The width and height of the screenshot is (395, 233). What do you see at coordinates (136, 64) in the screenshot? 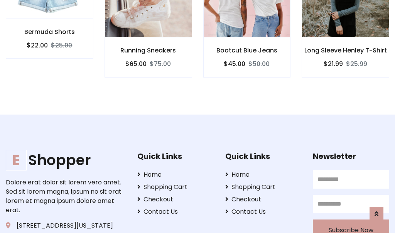
I see `h6: $65.00` at bounding box center [136, 64].